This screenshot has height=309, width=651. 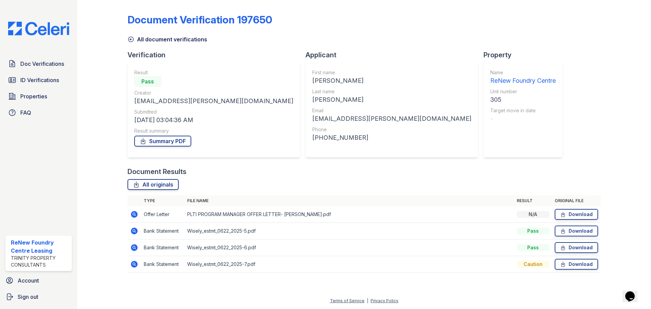 What do you see at coordinates (214, 73) in the screenshot?
I see `div: Result` at bounding box center [214, 73].